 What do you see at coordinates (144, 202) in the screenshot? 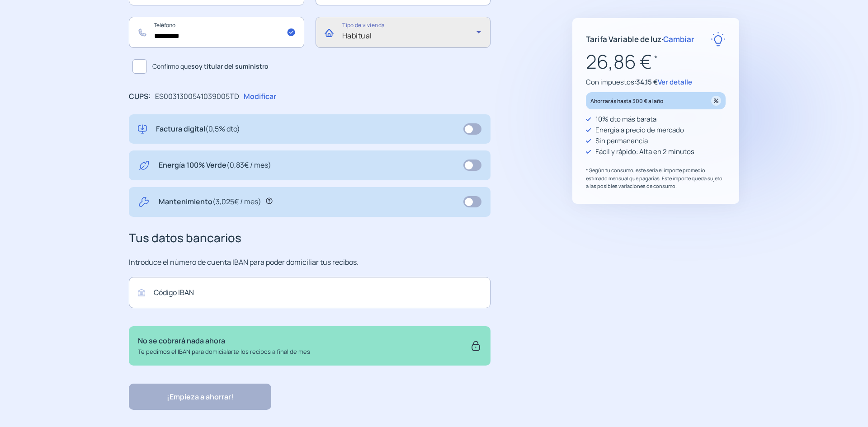
I see `img: tool.svg` at bounding box center [144, 202].